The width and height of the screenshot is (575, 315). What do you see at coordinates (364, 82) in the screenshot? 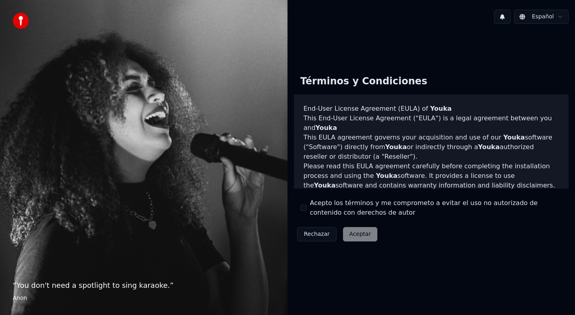
I see `div: Términos y Condiciones` at bounding box center [364, 82].